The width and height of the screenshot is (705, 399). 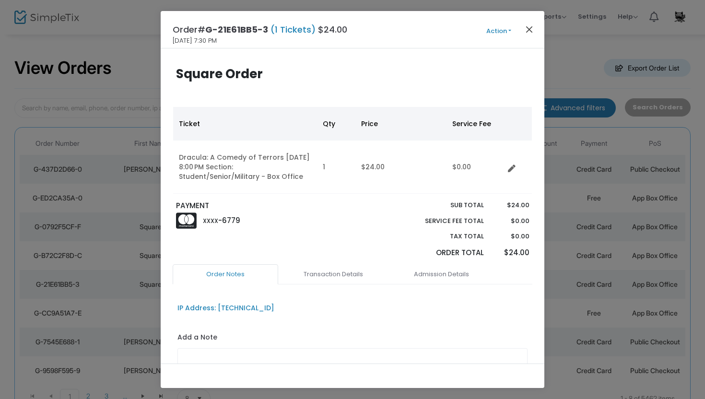 I want to click on th: Service Fee, so click(x=475, y=124).